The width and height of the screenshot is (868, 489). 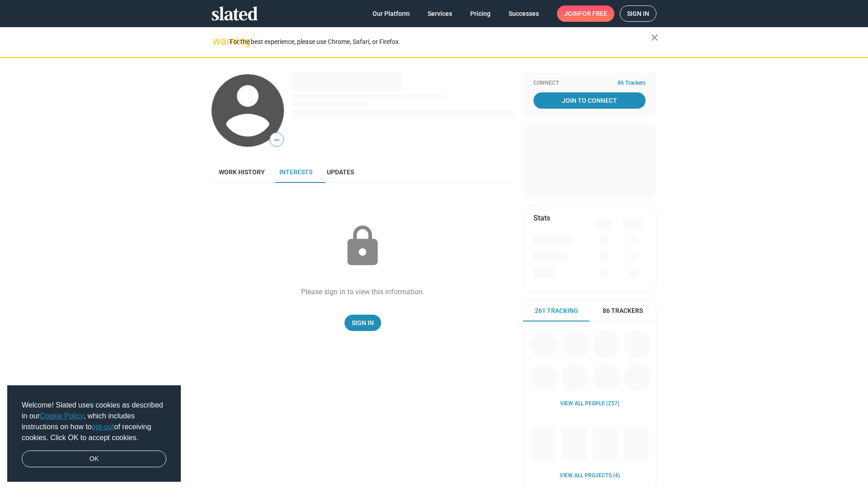 I want to click on a: Joinfor free, so click(x=586, y=14).